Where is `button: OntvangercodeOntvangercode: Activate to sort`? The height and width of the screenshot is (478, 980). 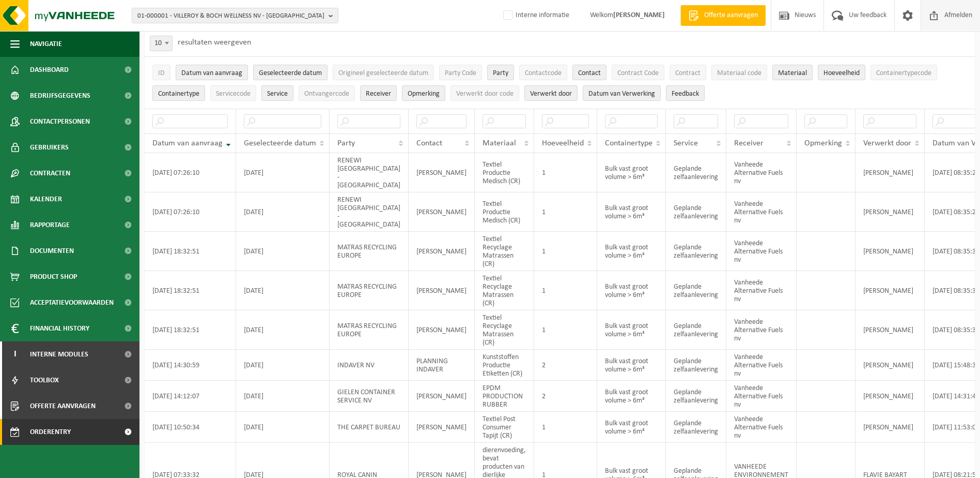
button: OntvangercodeOntvangercode: Activate to sort is located at coordinates (326, 93).